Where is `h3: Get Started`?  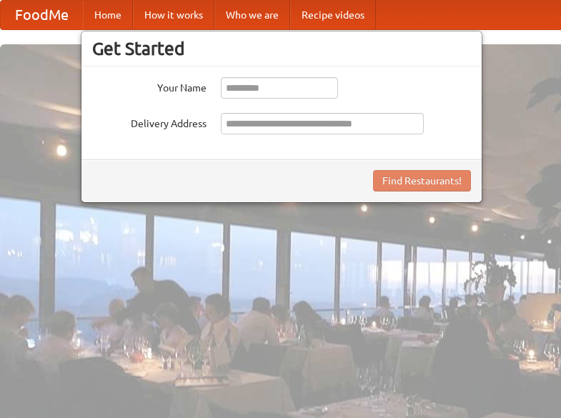 h3: Get Started is located at coordinates (282, 49).